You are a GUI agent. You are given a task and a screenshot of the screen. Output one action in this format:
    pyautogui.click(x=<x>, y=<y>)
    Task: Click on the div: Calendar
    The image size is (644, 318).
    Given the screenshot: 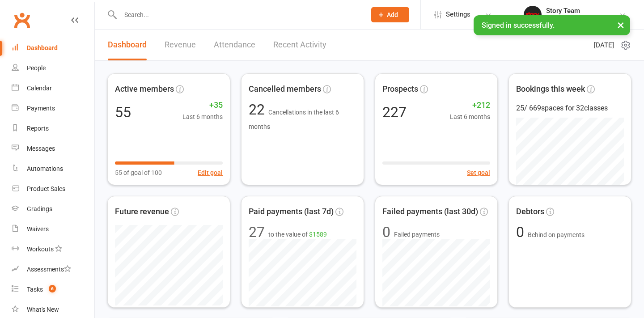 What is the action you would take?
    pyautogui.click(x=39, y=88)
    